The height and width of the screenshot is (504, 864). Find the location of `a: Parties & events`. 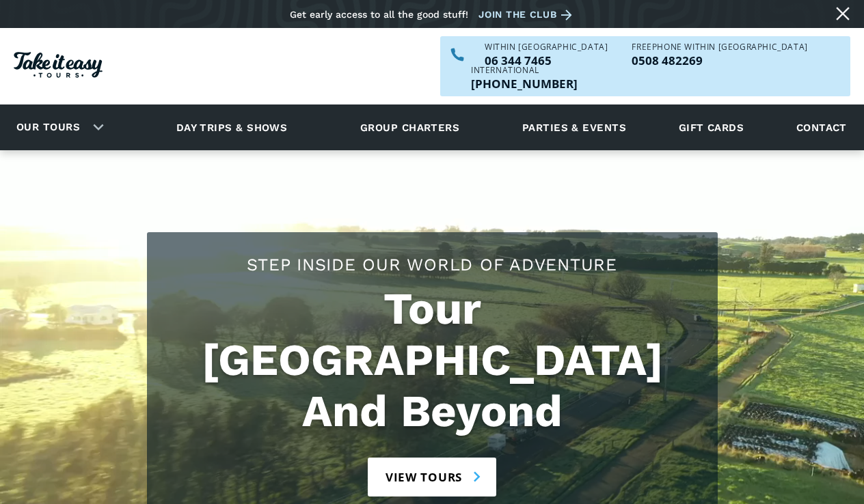

a: Parties & events is located at coordinates (574, 127).